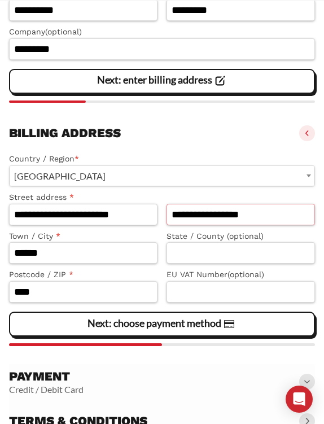 The image size is (324, 424). What do you see at coordinates (83, 197) in the screenshot?
I see `label: Street address` at bounding box center [83, 197].